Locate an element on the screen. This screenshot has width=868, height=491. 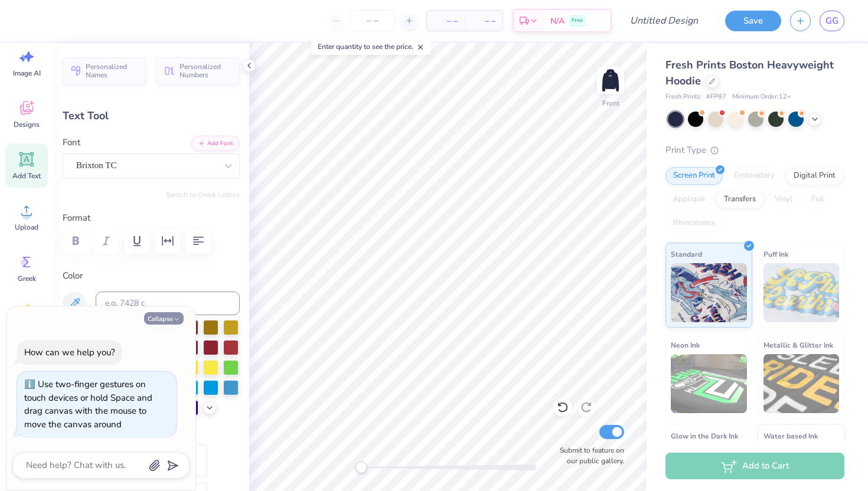
span: GG is located at coordinates (832, 21).